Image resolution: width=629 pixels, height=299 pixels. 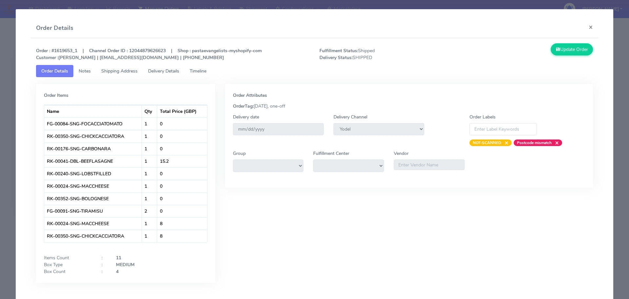 I want to click on strong: Fulfillment Status:, so click(x=339, y=50).